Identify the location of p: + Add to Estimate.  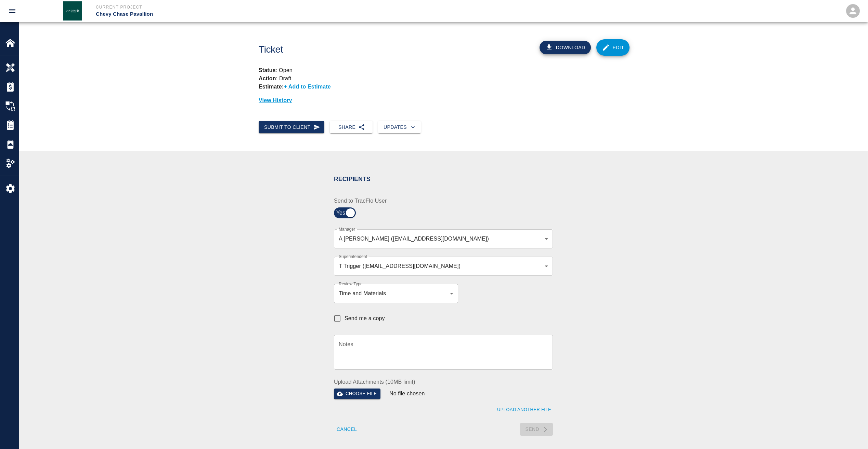
(307, 87).